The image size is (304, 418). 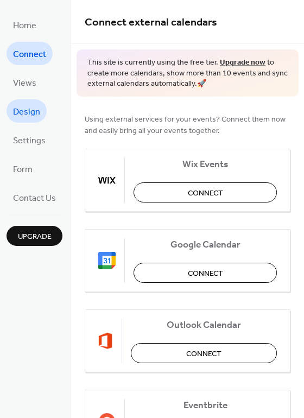 What do you see at coordinates (34, 198) in the screenshot?
I see `span: Contact Us` at bounding box center [34, 198].